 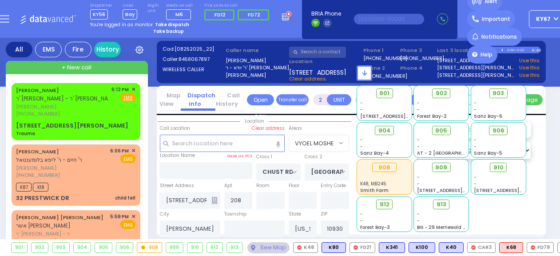 I want to click on span: 6:12 PM, so click(x=120, y=89).